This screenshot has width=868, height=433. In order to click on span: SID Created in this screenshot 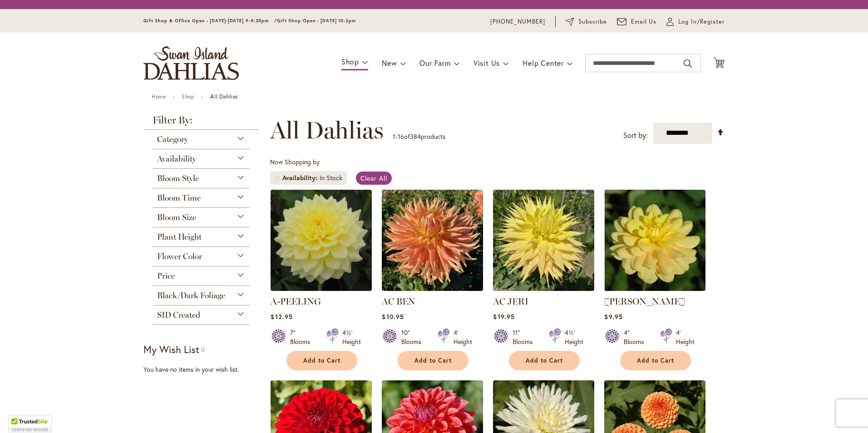, I will do `click(178, 315)`.